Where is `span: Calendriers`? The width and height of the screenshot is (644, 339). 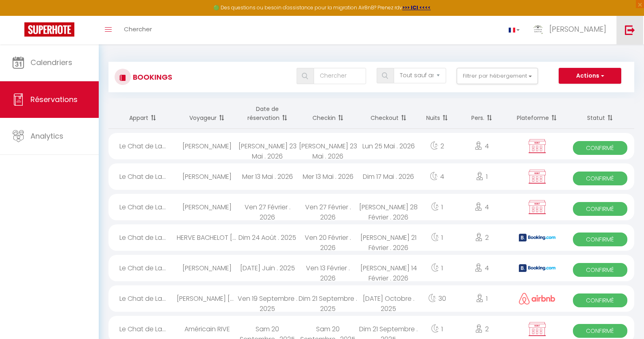 span: Calendriers is located at coordinates (51, 62).